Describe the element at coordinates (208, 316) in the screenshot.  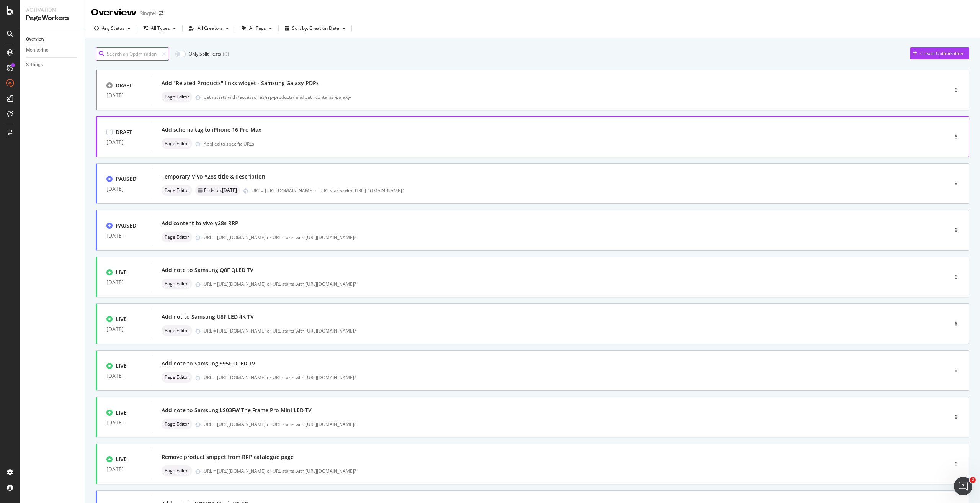
I see `div: Add not to Samsung U8F LED 4K TV` at that location.